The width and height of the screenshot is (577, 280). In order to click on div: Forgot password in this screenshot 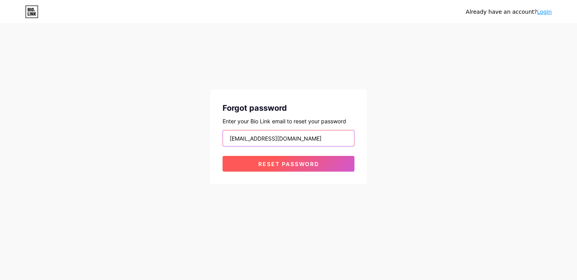, I will do `click(288, 108)`.